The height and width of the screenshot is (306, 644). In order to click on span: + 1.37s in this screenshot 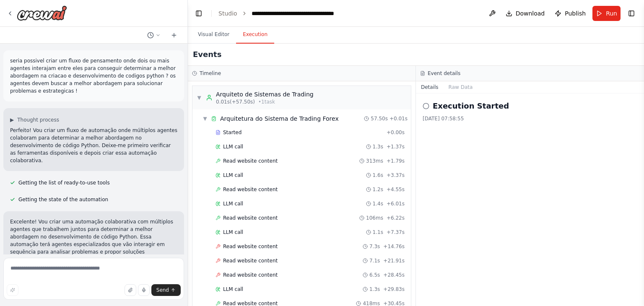, I will do `click(395, 147)`.